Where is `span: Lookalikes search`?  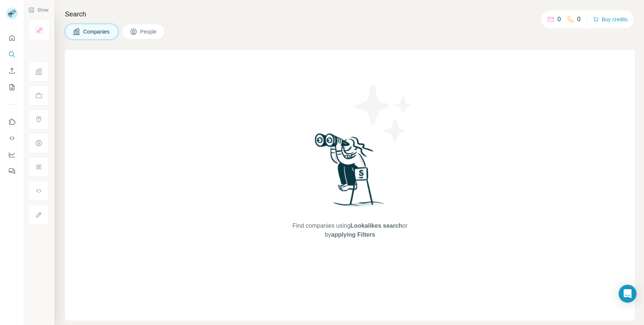 span: Lookalikes search is located at coordinates (376, 226).